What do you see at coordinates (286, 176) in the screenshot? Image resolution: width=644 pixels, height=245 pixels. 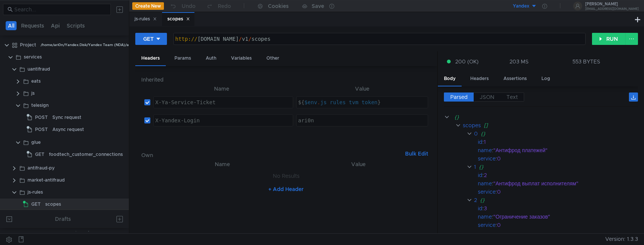 I see `nz-embed-empty: No Results` at bounding box center [286, 176].